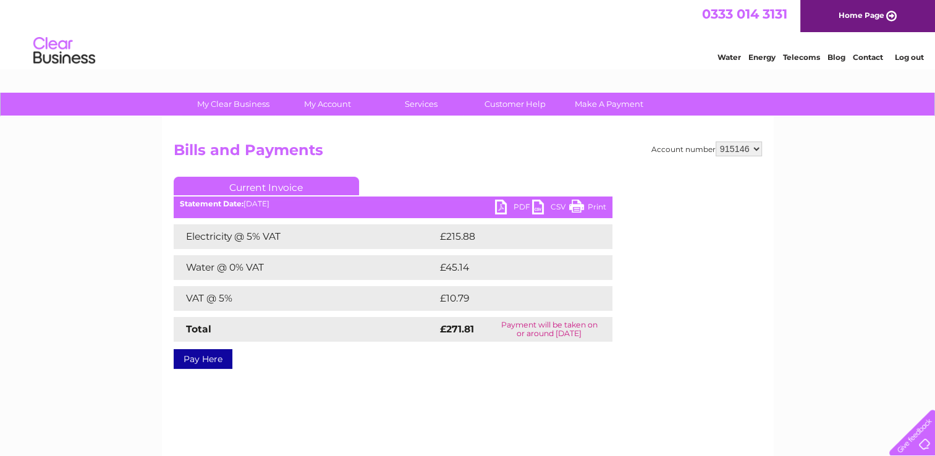  What do you see at coordinates (421, 104) in the screenshot?
I see `a: Services` at bounding box center [421, 104].